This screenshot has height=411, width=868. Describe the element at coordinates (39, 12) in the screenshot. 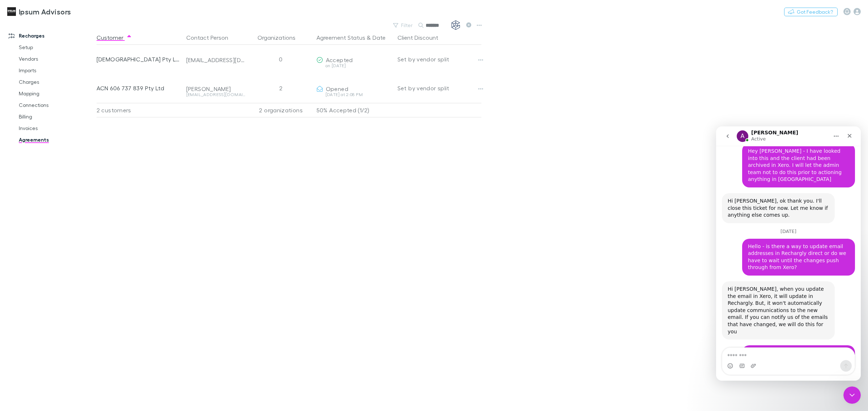

I see `a: Ipsum Advisors` at that location.